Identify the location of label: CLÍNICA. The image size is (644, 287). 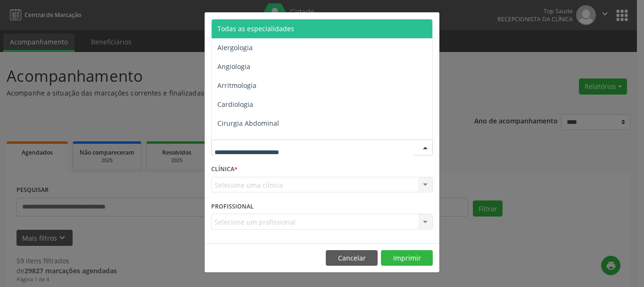
(224, 169).